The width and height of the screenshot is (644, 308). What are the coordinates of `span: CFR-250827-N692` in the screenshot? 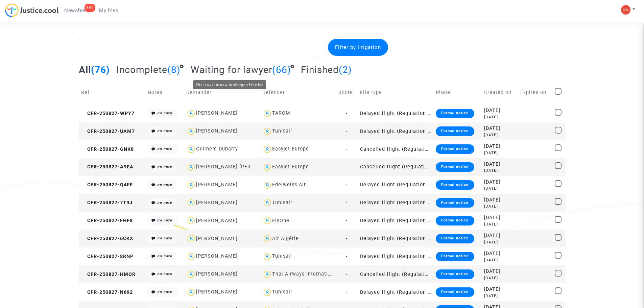 It's located at (106, 292).